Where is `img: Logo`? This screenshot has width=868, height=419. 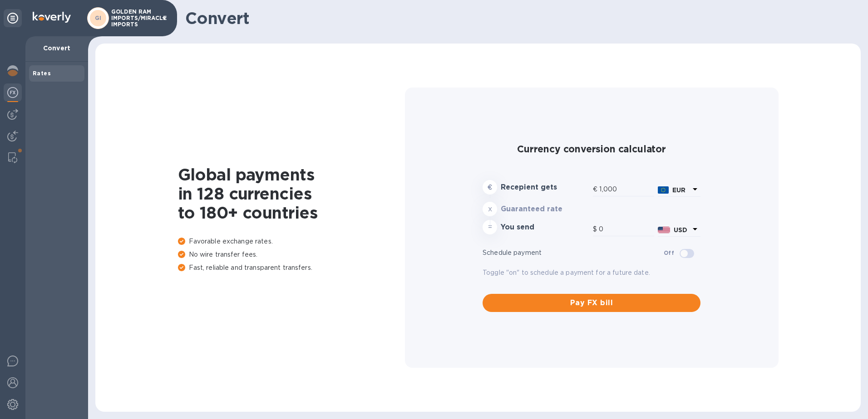
img: Logo is located at coordinates (52, 17).